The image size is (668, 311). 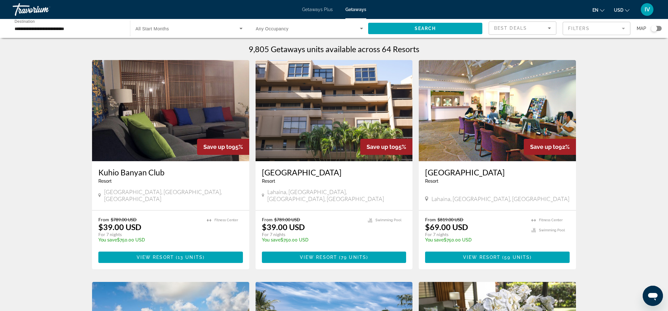 What do you see at coordinates (170, 172) in the screenshot?
I see `a: Kuhio Banyan Club` at bounding box center [170, 172].